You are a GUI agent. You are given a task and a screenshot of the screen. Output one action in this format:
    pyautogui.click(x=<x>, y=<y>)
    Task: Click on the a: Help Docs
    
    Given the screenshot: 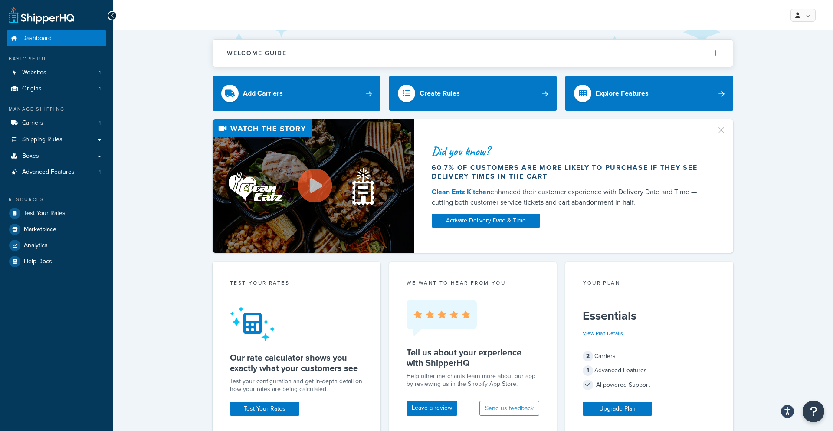 What is the action you would take?
    pyautogui.click(x=56, y=261)
    